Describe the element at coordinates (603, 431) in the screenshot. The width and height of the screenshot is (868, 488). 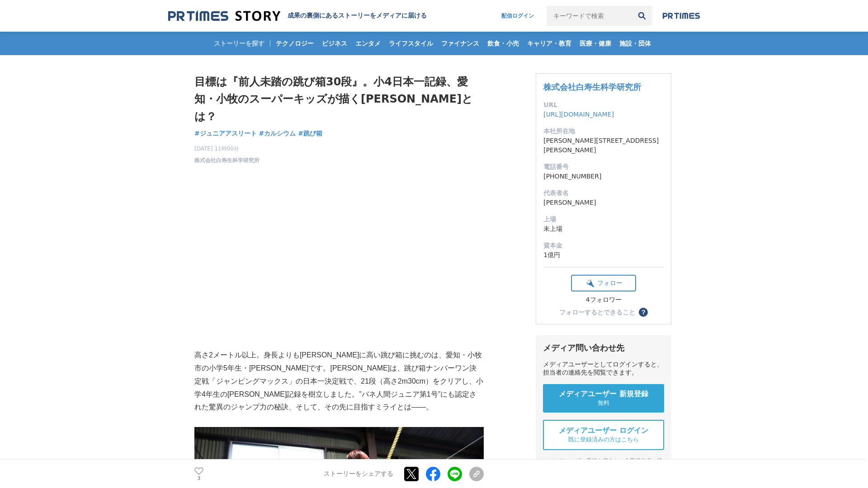
I see `span: メディアユーザー ログイン` at that location.